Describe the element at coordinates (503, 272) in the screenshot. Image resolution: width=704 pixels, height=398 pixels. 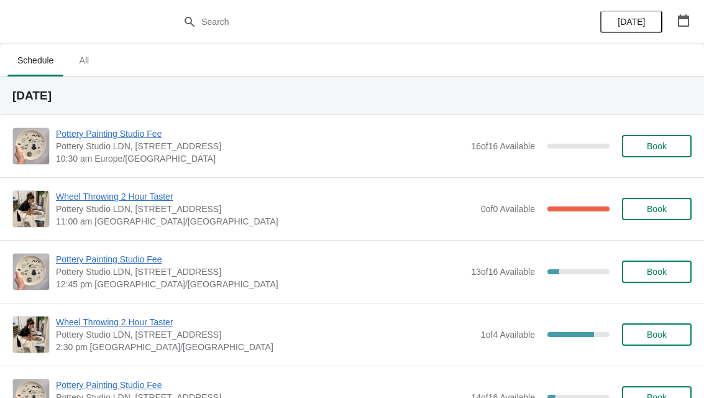
I see `span: 13 of 16 Available` at that location.